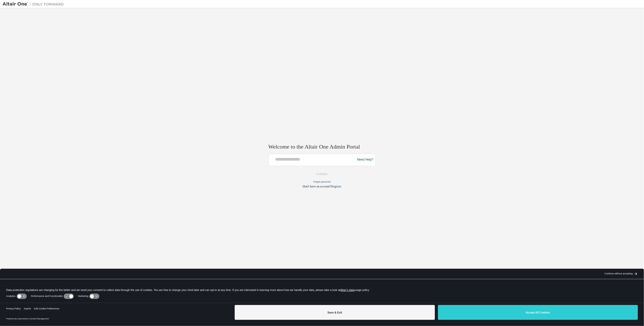 This screenshot has height=326, width=644. What do you see at coordinates (322, 182) in the screenshot?
I see `a: Forgot password` at bounding box center [322, 182].